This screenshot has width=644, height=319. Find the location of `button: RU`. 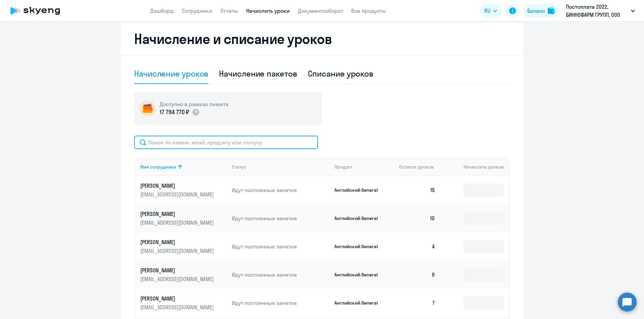

button: RU is located at coordinates (491, 11).